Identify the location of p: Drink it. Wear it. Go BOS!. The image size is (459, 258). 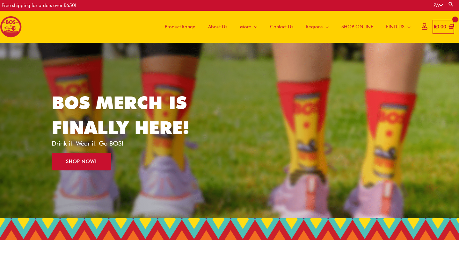
(125, 144).